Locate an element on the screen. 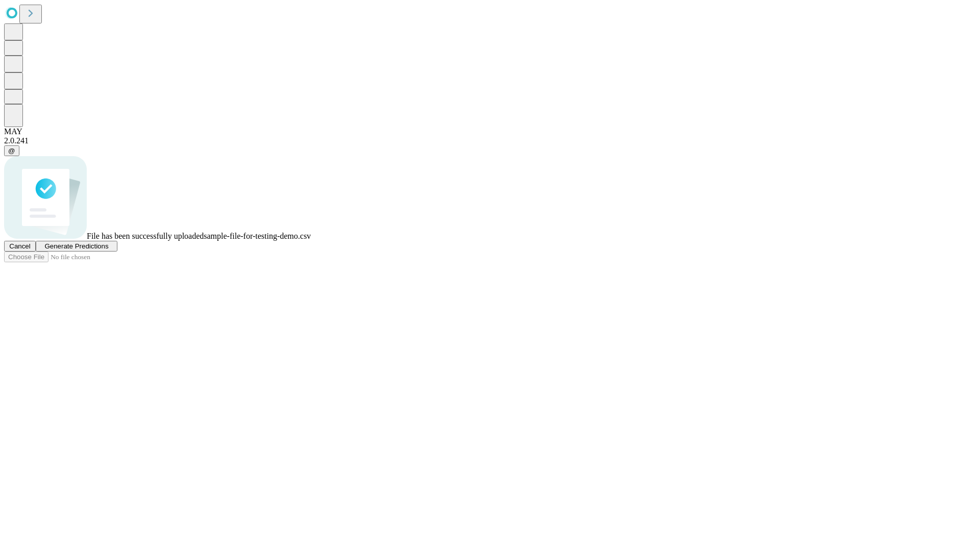  span: Cancel is located at coordinates (20, 246).